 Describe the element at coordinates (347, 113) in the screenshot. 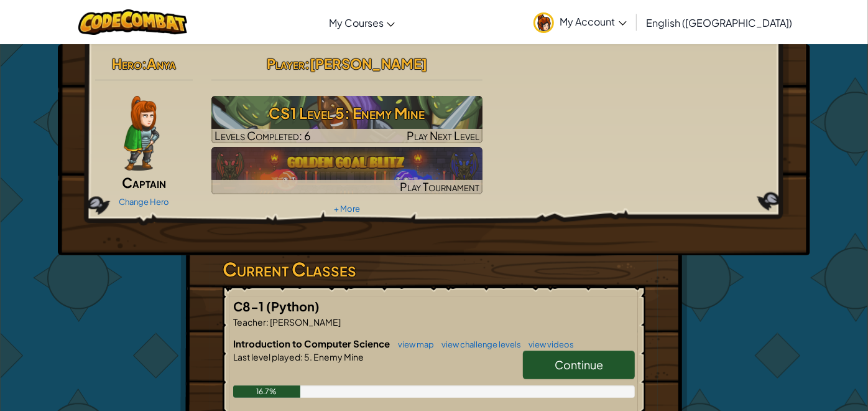

I see `h3: CS1 Level 5: Enemy Mine` at that location.